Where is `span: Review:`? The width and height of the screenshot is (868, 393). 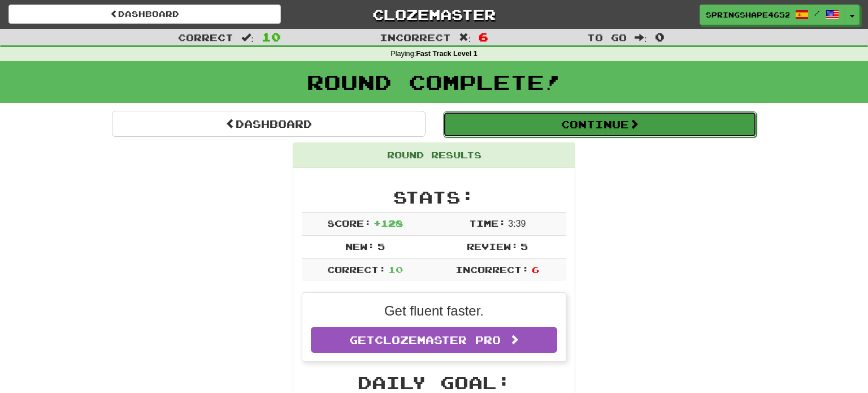
span: Review: is located at coordinates (492, 246).